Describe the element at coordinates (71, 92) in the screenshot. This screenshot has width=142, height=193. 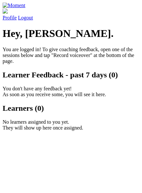
I see `p: You don't have any feedback yet! As soon as you receive some, you will see it here.` at that location.